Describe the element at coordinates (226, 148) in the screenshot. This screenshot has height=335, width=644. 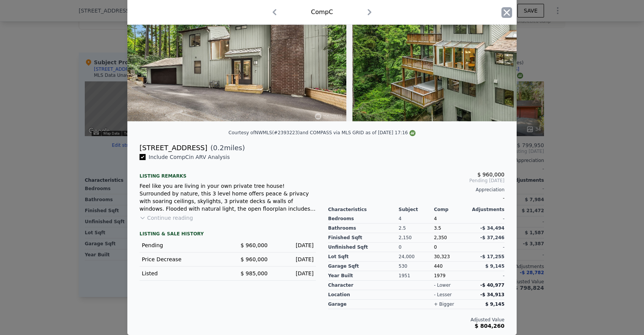
I see `span: ( miles)` at that location.